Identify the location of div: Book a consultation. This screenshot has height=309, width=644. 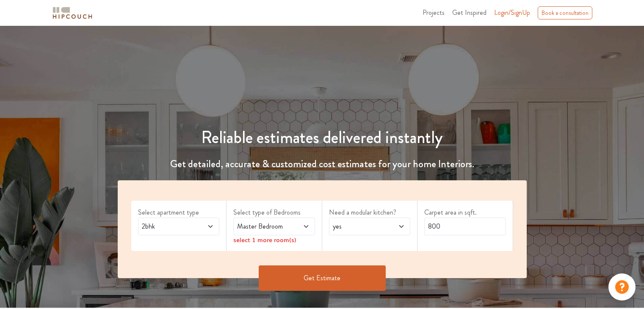
(564, 13).